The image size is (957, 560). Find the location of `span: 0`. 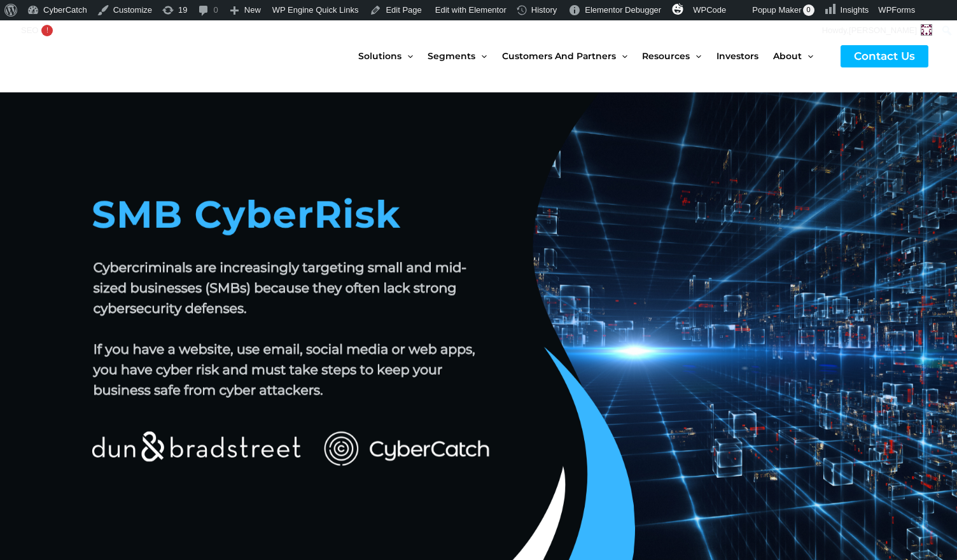

span: 0 is located at coordinates (809, 10).